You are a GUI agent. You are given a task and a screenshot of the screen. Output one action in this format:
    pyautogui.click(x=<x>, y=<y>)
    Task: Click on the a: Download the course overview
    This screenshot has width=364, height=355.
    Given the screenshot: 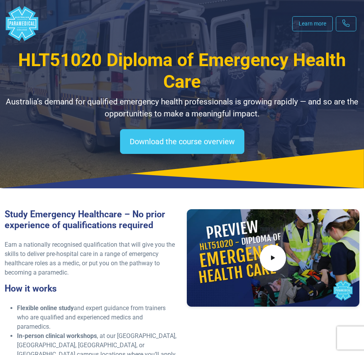 What is the action you would take?
    pyautogui.click(x=182, y=141)
    